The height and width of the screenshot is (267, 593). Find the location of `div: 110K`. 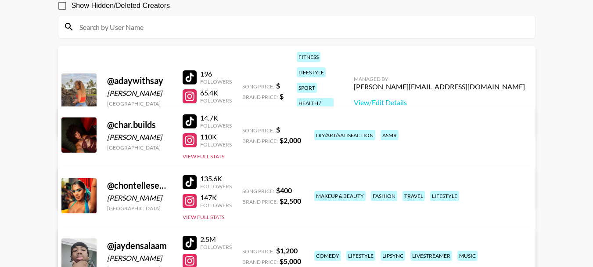

div: 110K is located at coordinates (216, 137).